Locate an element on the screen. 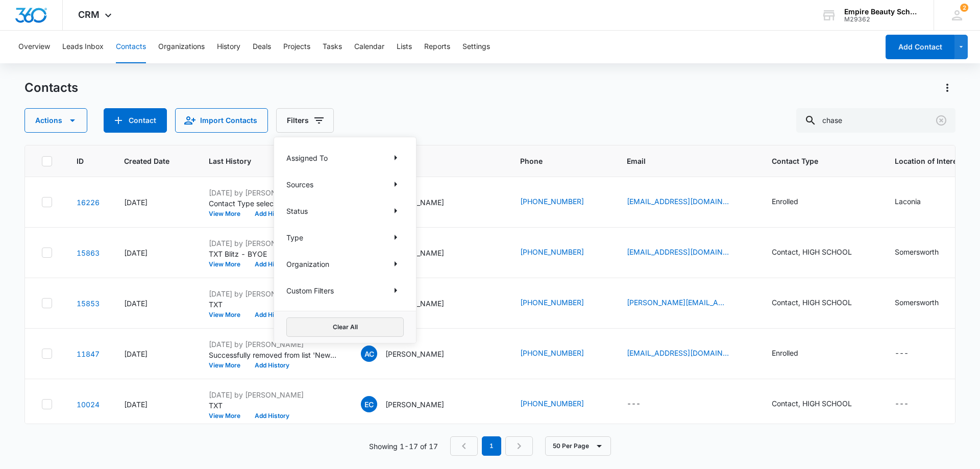  div: Phone - (802) 274-1739 - Select to Edit Field is located at coordinates (561, 354).